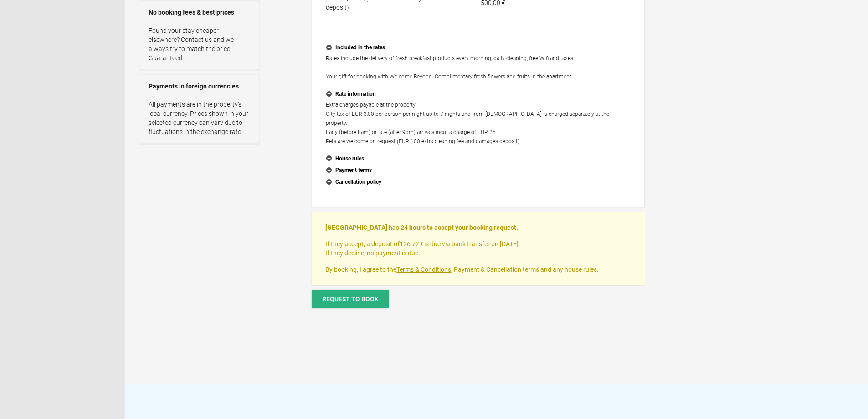 The image size is (868, 419). I want to click on p: Extra charges payable at the property: City tax of EUR 3,00 per person per night up to 7 nights a..., so click(478, 123).